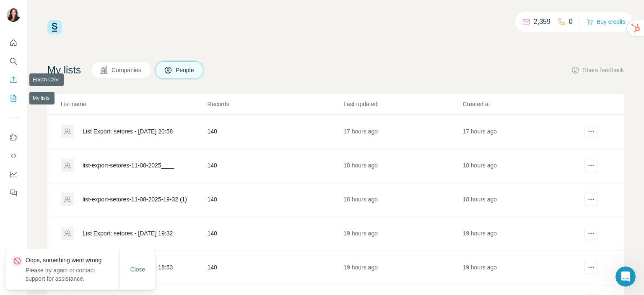  Describe the element at coordinates (13, 156) in the screenshot. I see `button: Use Surfe API` at that location.